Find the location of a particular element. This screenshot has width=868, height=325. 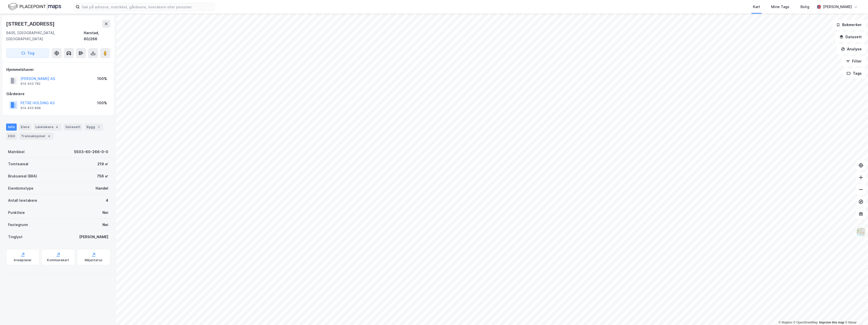

div: 5503-60-266-0-0 is located at coordinates (91, 152).